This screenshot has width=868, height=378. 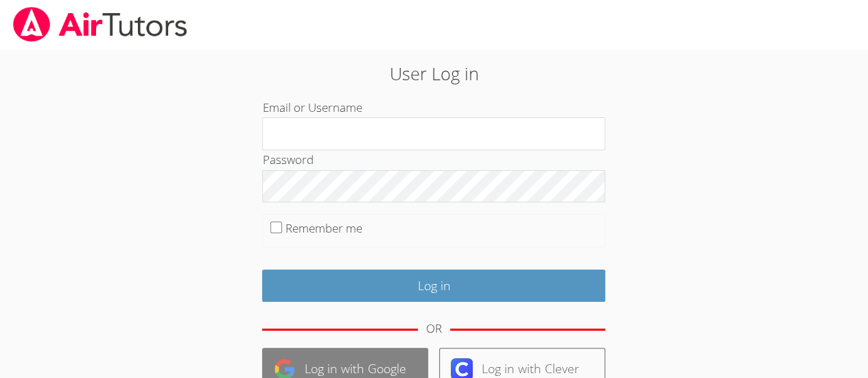 I want to click on label: Remember me, so click(x=324, y=228).